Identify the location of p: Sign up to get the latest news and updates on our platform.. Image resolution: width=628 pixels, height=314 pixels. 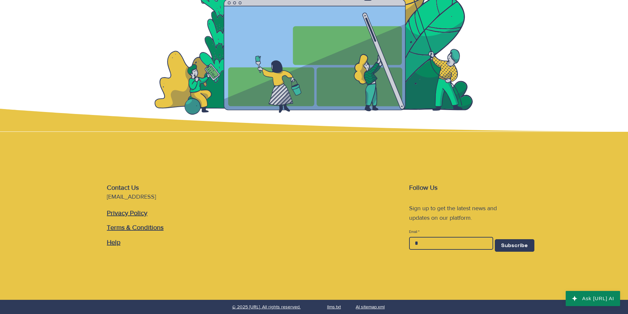
(463, 213).